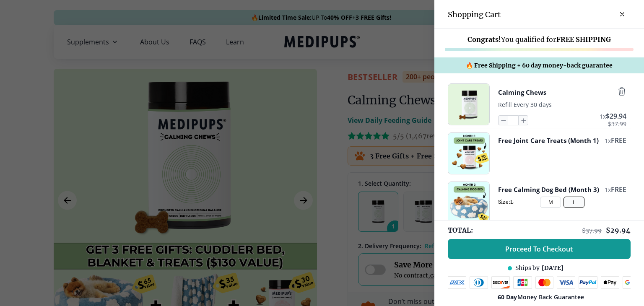 Image resolution: width=644 pixels, height=306 pixels. Describe the element at coordinates (479, 282) in the screenshot. I see `img: diners-club` at that location.